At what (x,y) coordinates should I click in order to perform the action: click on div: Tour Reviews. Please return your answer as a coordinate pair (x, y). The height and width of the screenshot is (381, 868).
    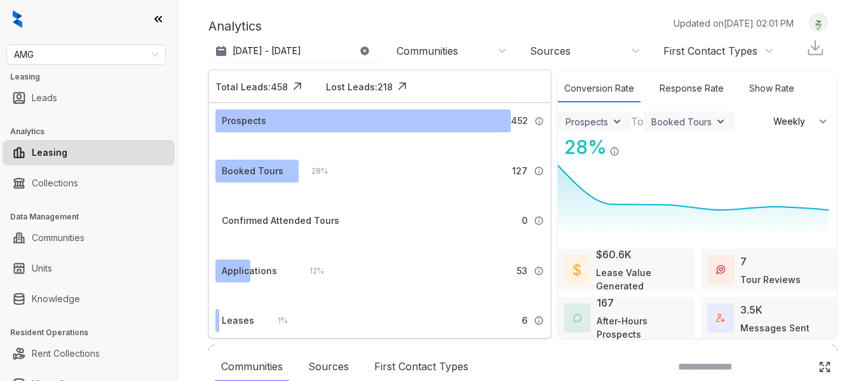
    Looking at the image, I should click on (770, 279).